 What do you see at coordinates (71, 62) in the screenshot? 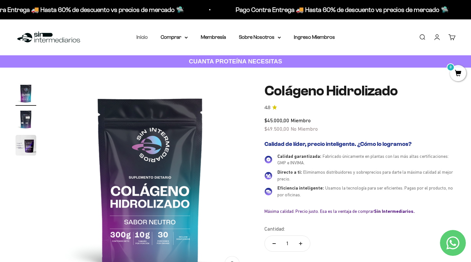
I see `div: Una promoción especial` at bounding box center [71, 62].